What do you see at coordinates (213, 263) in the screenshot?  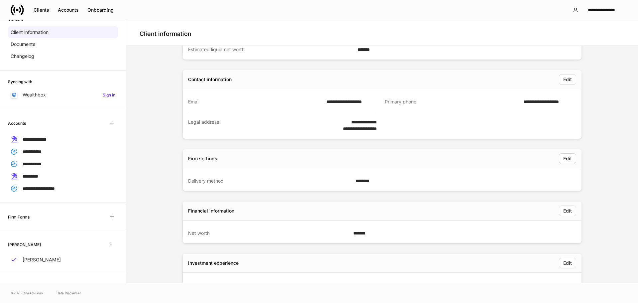 I see `div: Investment experience` at bounding box center [213, 263].